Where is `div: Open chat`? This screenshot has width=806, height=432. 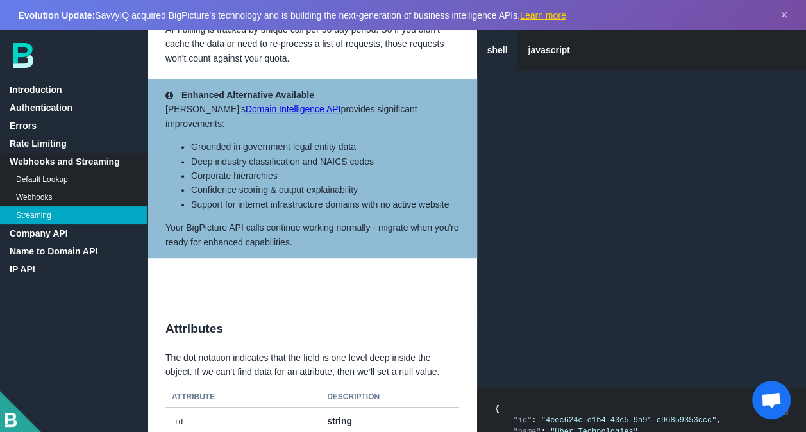
div: Open chat is located at coordinates (772, 400).